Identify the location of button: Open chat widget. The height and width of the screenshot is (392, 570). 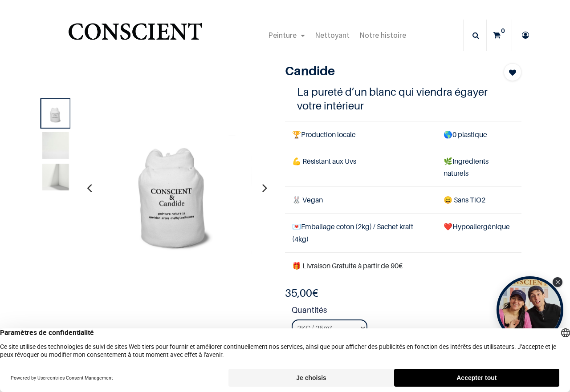
(21, 21).